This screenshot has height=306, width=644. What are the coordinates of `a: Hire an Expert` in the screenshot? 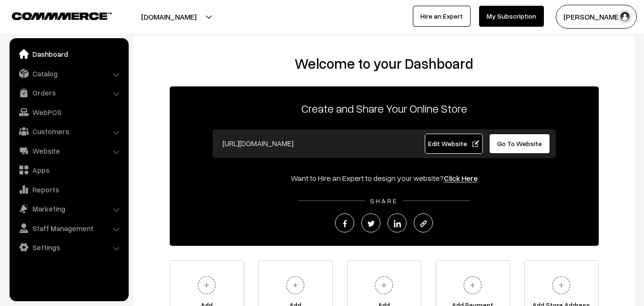 It's located at (442, 16).